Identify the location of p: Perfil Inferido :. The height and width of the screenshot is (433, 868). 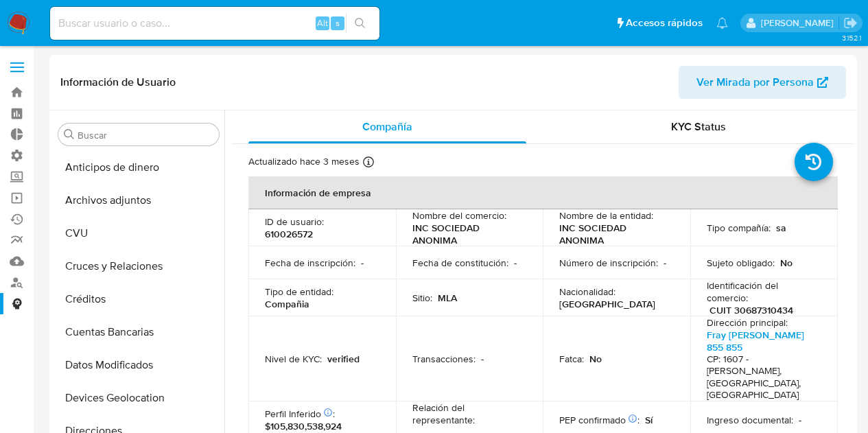
(300, 414).